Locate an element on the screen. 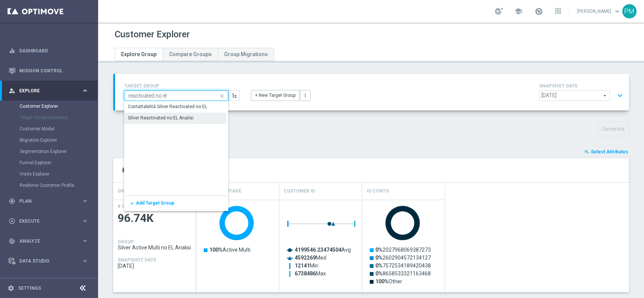 The width and height of the screenshot is (644, 298). div: Customer Model is located at coordinates (59, 129).